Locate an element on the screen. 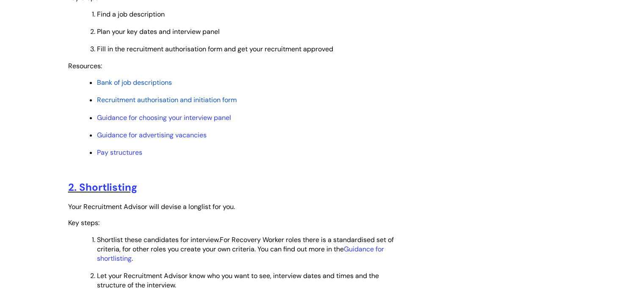 The image size is (644, 298). span: Recruitment authorisation and initiation form is located at coordinates (167, 99).